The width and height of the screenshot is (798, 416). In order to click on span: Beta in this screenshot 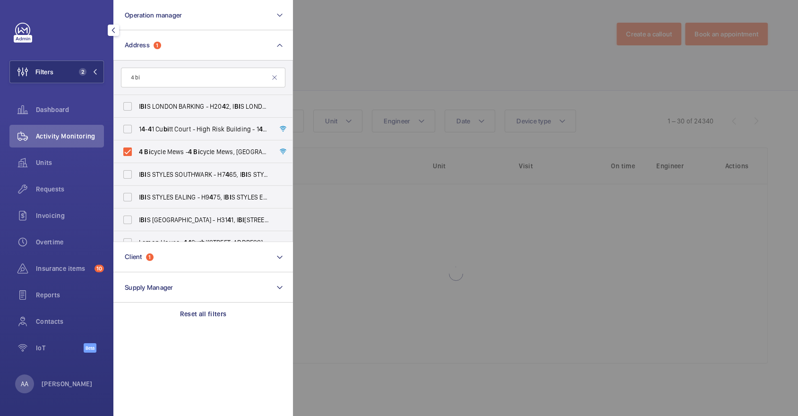, I will do `click(90, 348)`.